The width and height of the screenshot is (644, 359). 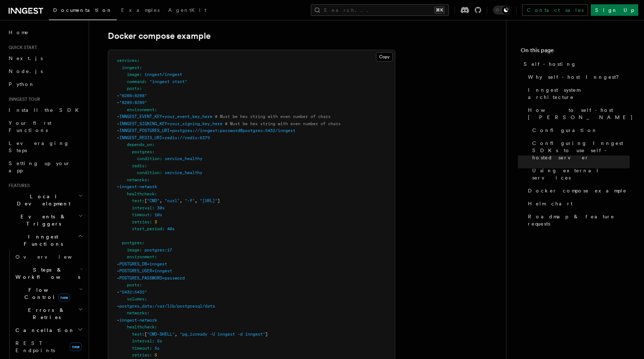 I want to click on span: Docker compose example, so click(x=577, y=191).